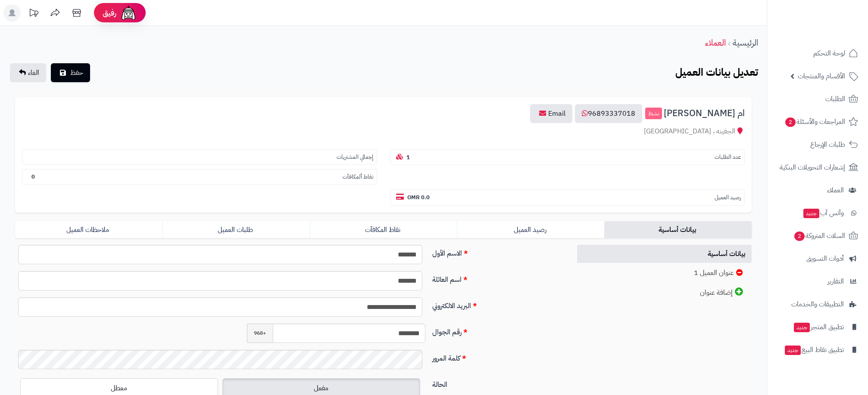  What do you see at coordinates (498, 357) in the screenshot?
I see `label: كلمة المرور` at bounding box center [498, 357].